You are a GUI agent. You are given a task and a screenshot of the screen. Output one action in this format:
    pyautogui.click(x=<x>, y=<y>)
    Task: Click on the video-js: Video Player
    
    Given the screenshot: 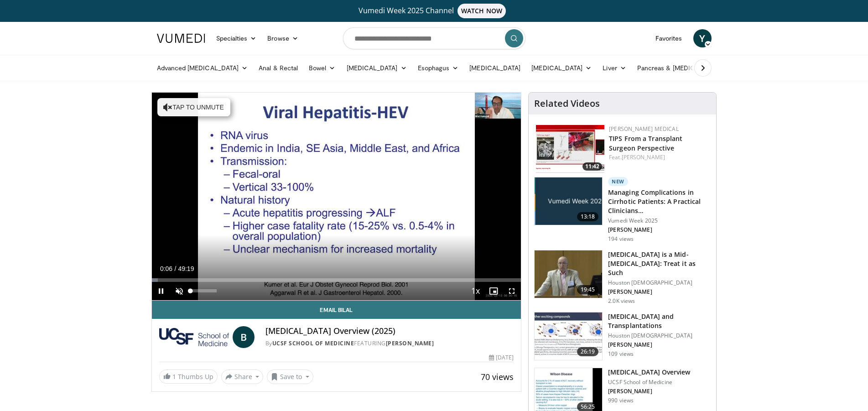 What is the action you would take?
    pyautogui.click(x=337, y=197)
    